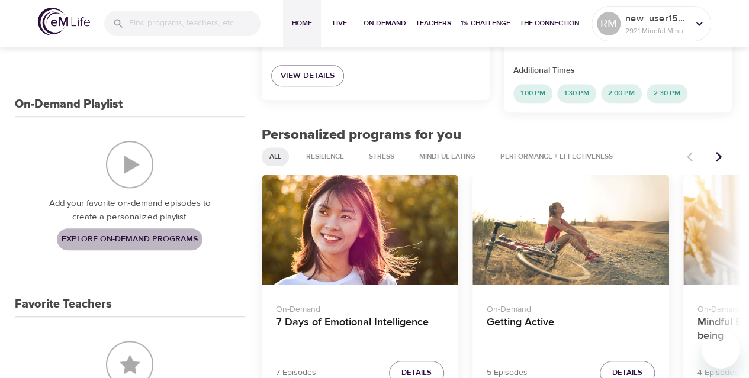 Image resolution: width=749 pixels, height=378 pixels. Describe the element at coordinates (195, 23) in the screenshot. I see `input: Find programs, teachers, etc...` at that location.